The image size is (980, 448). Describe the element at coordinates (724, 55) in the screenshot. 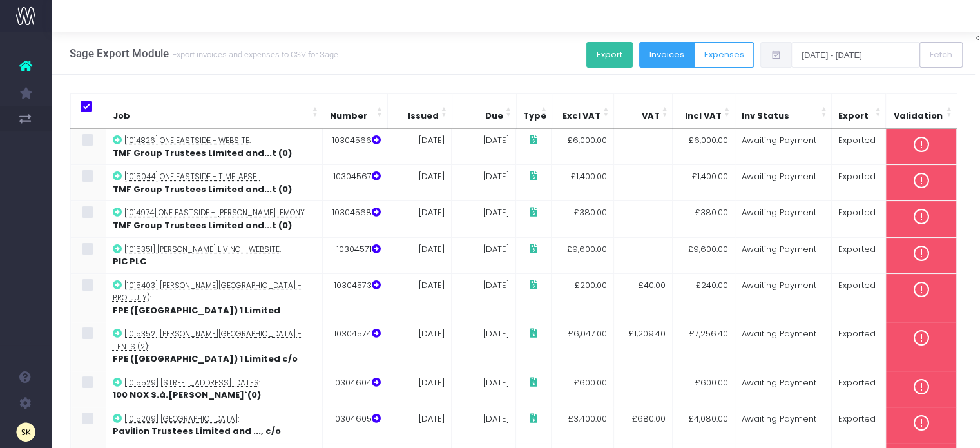

I see `button: Expenses` at that location.